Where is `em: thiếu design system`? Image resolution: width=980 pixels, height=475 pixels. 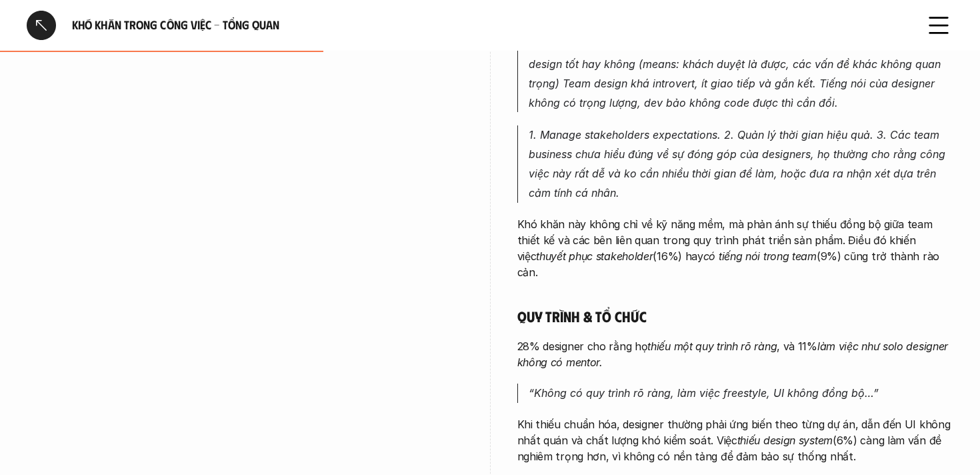 em: thiếu design system is located at coordinates (784, 440).